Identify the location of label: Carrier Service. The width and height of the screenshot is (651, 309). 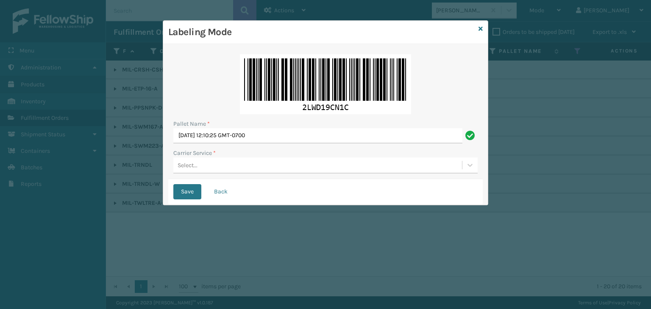
(195, 153).